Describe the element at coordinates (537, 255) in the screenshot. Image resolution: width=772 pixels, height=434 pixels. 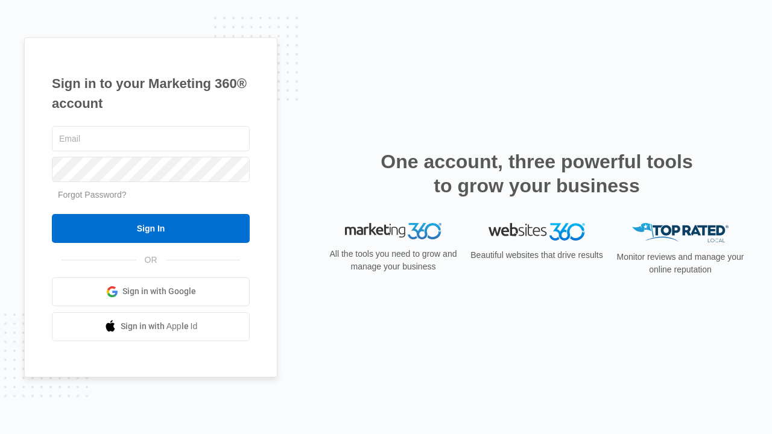
I see `p: Beautiful websites that drive results` at that location.